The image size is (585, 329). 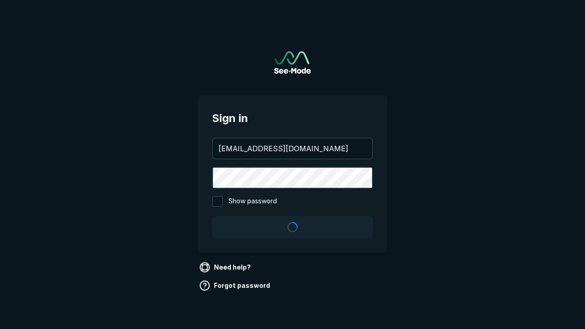 What do you see at coordinates (293, 149) in the screenshot?
I see `input: your@email.com` at bounding box center [293, 149].